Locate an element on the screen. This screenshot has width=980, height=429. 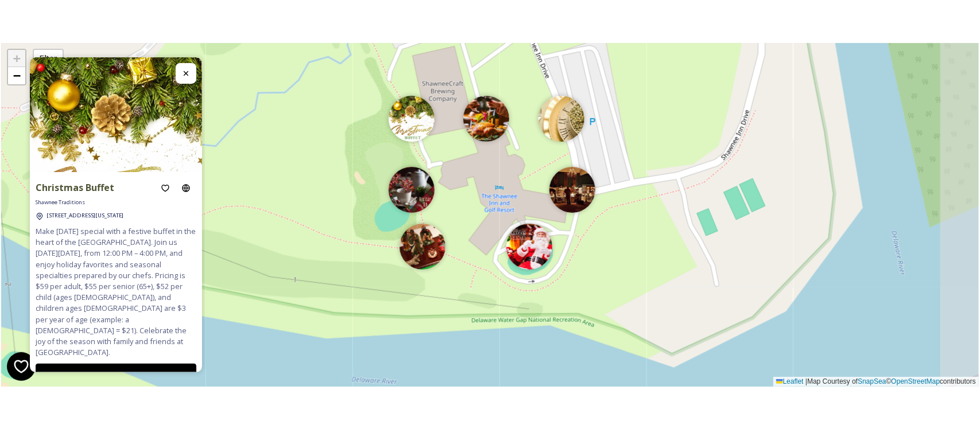
a: Zoom in is located at coordinates (17, 59).